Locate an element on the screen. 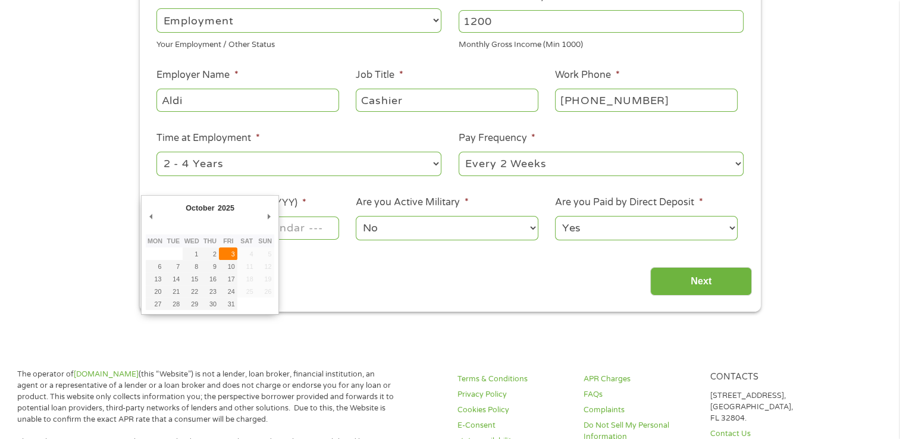 The height and width of the screenshot is (439, 900). abbr: Wednesday is located at coordinates (191, 241).